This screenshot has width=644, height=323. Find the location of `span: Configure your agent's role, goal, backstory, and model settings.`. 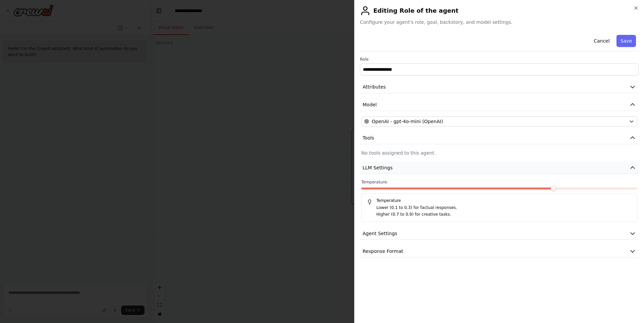

span: Configure your agent's role, goal, backstory, and model settings. is located at coordinates (499, 22).